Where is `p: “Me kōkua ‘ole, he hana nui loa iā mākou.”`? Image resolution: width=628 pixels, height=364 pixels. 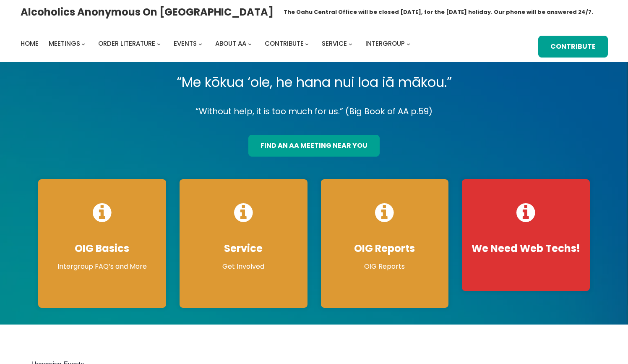
p: “Me kōkua ‘ole, he hana nui loa iā mākou.” is located at coordinates (314, 82).